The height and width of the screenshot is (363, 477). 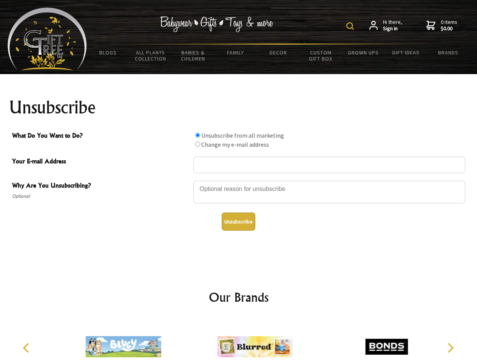 I want to click on a: Family, so click(x=236, y=52).